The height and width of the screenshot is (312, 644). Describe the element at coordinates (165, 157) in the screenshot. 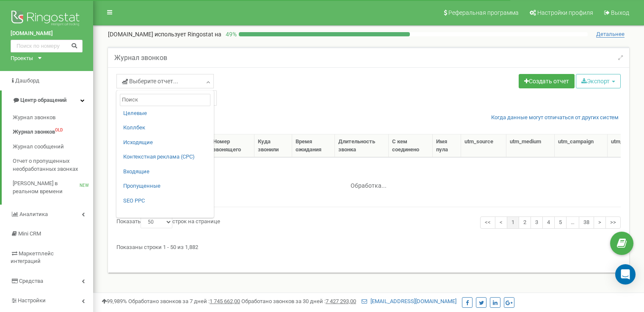

I see `a: Контекстная реклама (CPC)` at that location.